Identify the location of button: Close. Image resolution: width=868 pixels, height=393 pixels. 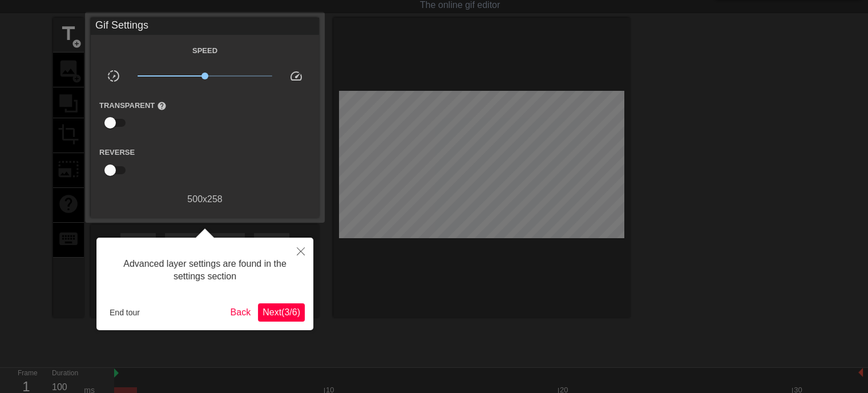
(301, 251).